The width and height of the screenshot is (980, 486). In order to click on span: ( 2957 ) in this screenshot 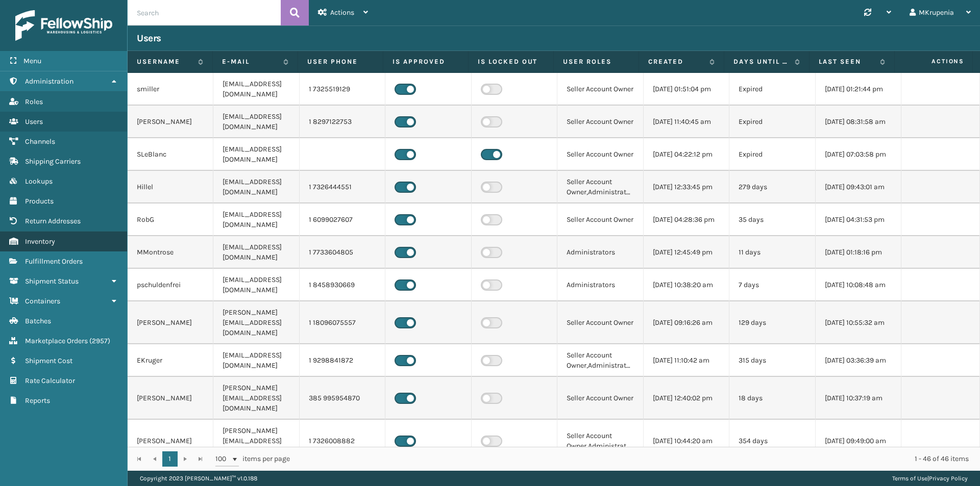, I will do `click(99, 341)`.